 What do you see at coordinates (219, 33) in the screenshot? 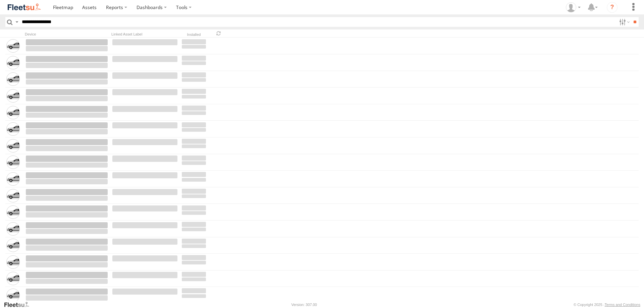
I see `span: Refresh` at bounding box center [219, 33].